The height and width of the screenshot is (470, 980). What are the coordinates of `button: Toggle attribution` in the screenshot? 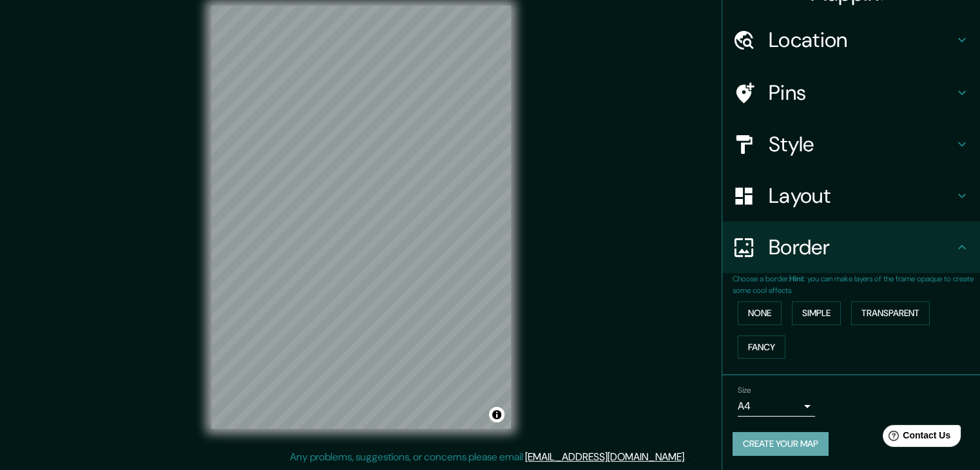 It's located at (497, 414).